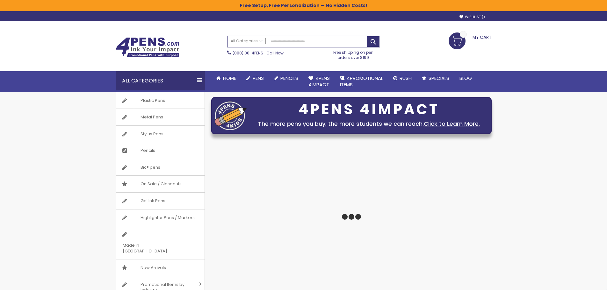 This screenshot has height=290, width=607. I want to click on img: four_pen_logo.png, so click(231, 116).